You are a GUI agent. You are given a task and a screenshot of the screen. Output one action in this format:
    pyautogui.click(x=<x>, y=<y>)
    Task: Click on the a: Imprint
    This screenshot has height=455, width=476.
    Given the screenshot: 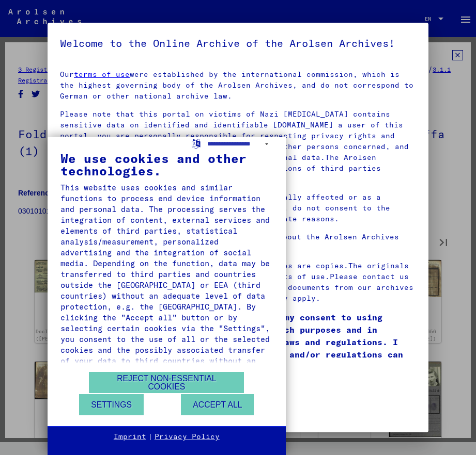 What is the action you would take?
    pyautogui.click(x=130, y=437)
    